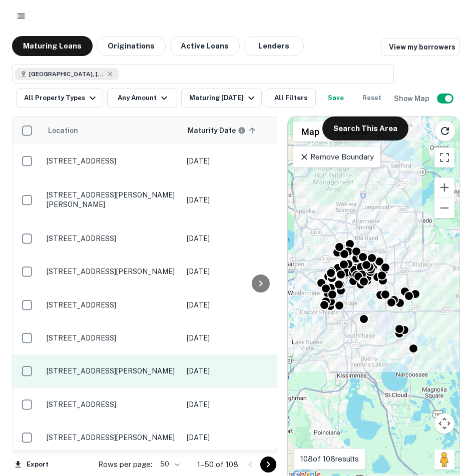  I want to click on button: Reload search area, so click(445, 131).